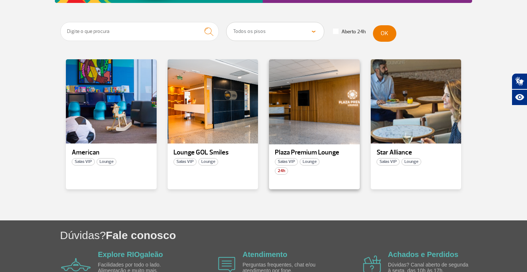  Describe the element at coordinates (213, 153) in the screenshot. I see `p: Lounge GOL Smiles` at that location.